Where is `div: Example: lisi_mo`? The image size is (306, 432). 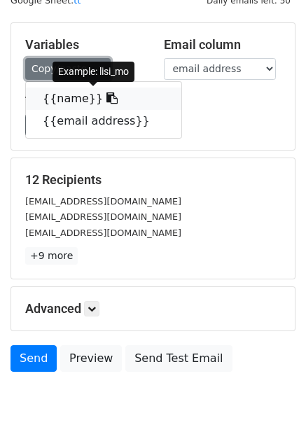 div: Example: lisi_mo is located at coordinates (93, 71).